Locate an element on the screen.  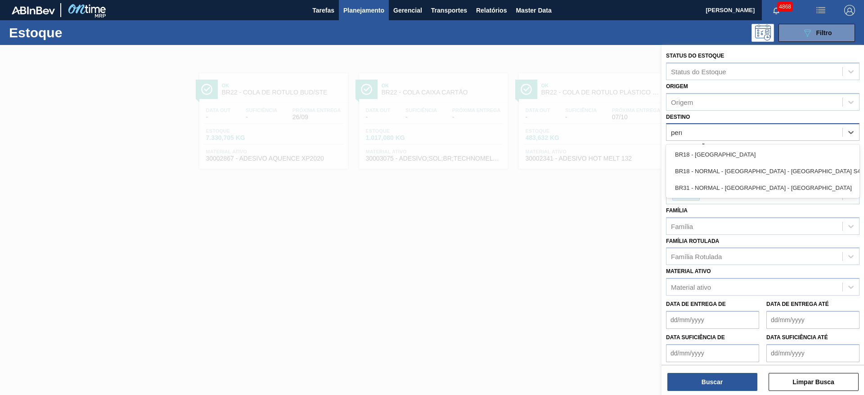
h1: Estoque is located at coordinates (76, 32).